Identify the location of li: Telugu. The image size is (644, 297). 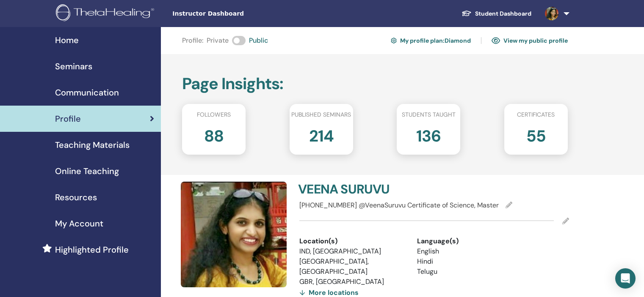
(470, 272).